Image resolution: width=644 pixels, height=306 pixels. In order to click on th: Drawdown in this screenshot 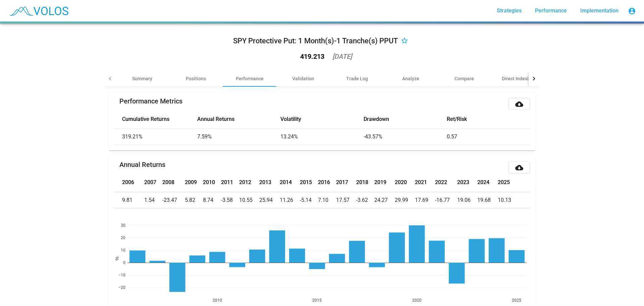, I will do `click(405, 119)`.